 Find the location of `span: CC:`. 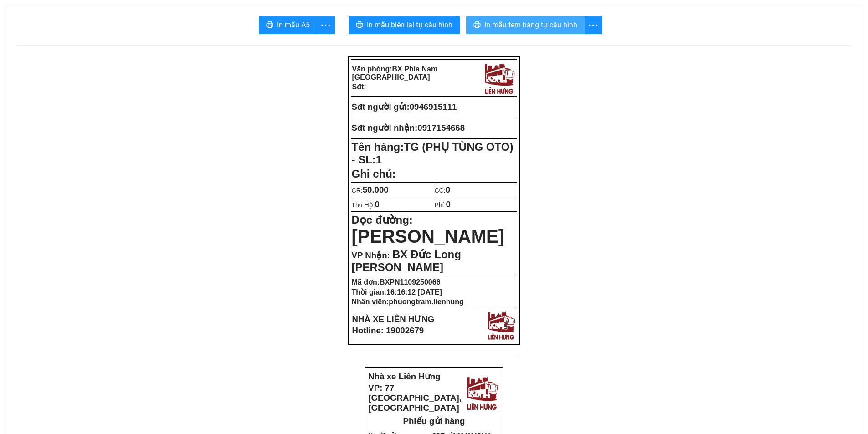

span: CC: is located at coordinates (443, 190).